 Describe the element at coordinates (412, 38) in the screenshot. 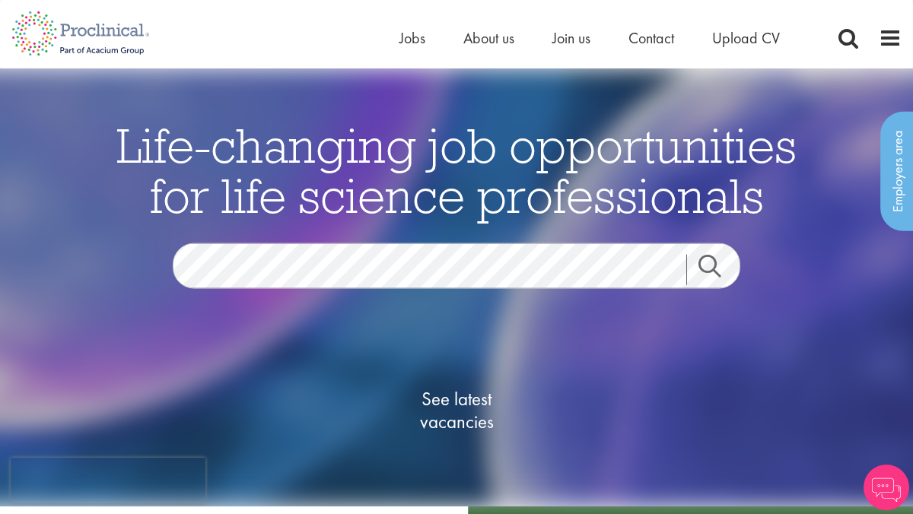

I see `a: Jobs` at that location.